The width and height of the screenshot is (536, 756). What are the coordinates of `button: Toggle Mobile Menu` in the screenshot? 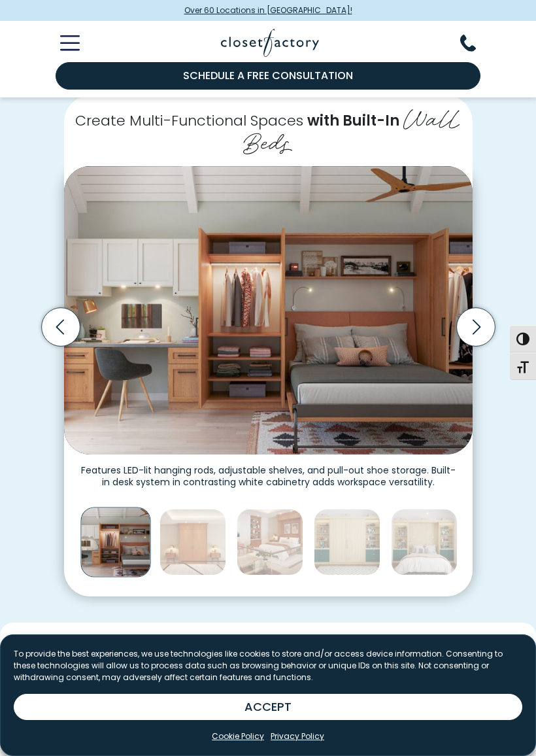 It's located at (62, 43).